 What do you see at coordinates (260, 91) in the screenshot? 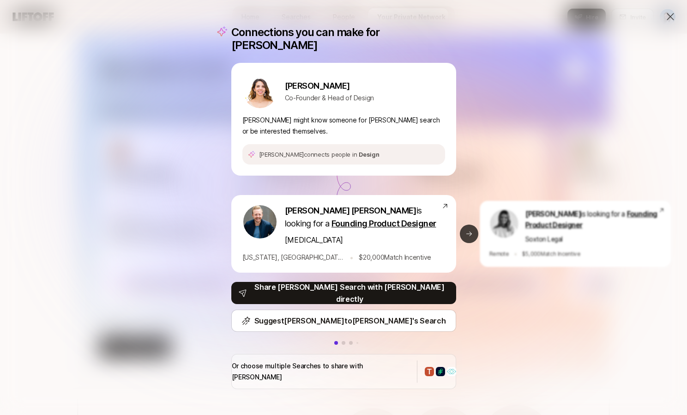
I see `img: 8d0482ca_1812_4c98_b136_83a29d302753.jpg` at bounding box center [260, 91].